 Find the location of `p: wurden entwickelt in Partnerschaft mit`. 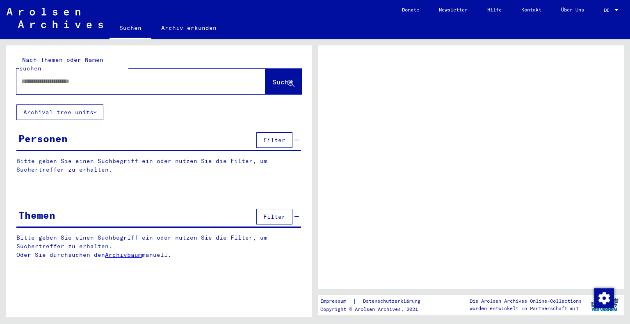

p: wurden entwickelt in Partnerschaft mit is located at coordinates (525, 309).